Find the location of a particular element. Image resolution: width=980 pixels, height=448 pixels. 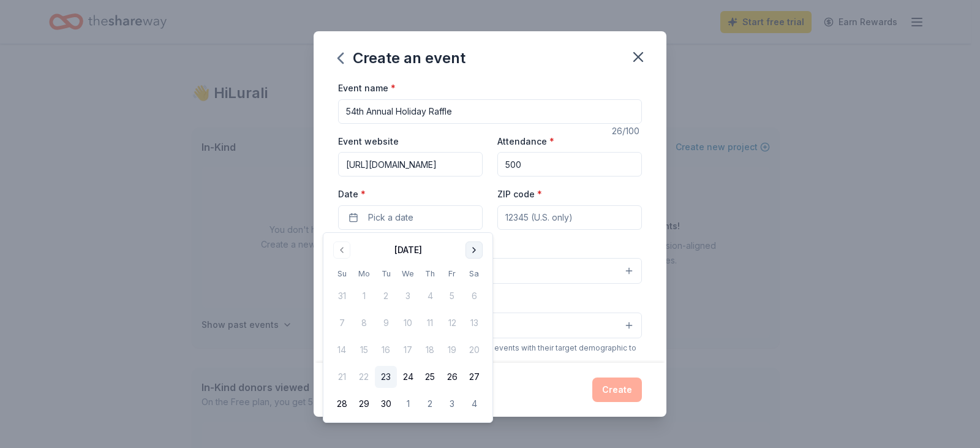

button: Pick a date is located at coordinates (410, 218).